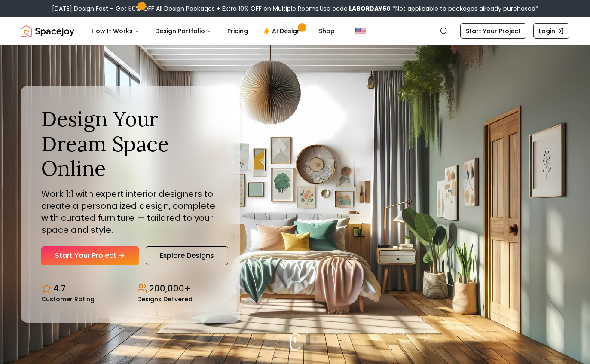  Describe the element at coordinates (47, 31) in the screenshot. I see `a: Spacejoy` at that location.